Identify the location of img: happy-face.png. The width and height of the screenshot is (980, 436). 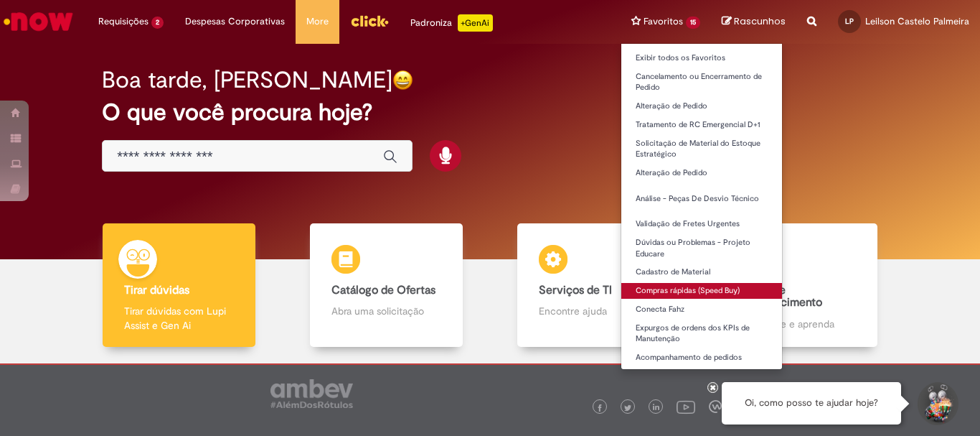
(402, 80).